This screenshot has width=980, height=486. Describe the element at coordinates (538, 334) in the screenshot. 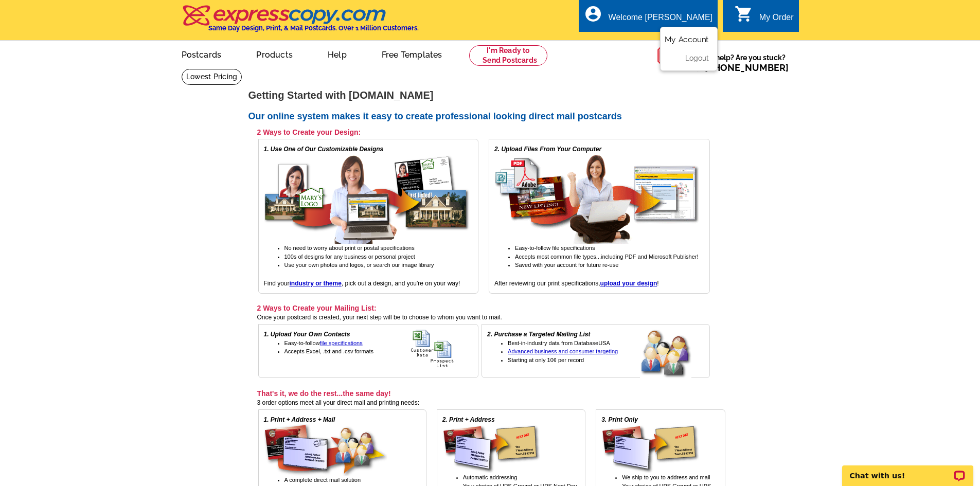

I see `em: 2. Purchase a Targeted Mailing List` at that location.